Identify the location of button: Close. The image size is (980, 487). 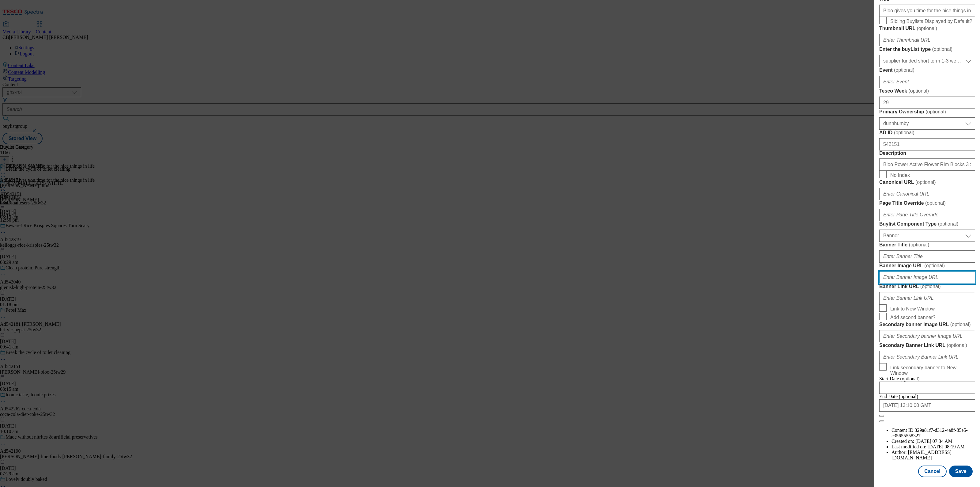
(882, 416).